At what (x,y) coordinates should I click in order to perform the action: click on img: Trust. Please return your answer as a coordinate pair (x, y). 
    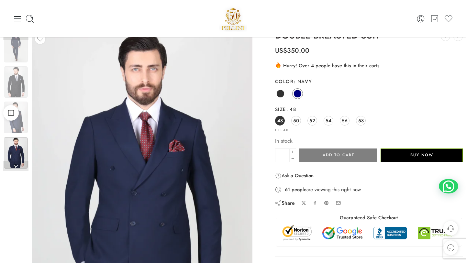
    Looking at the image, I should click on (369, 233).